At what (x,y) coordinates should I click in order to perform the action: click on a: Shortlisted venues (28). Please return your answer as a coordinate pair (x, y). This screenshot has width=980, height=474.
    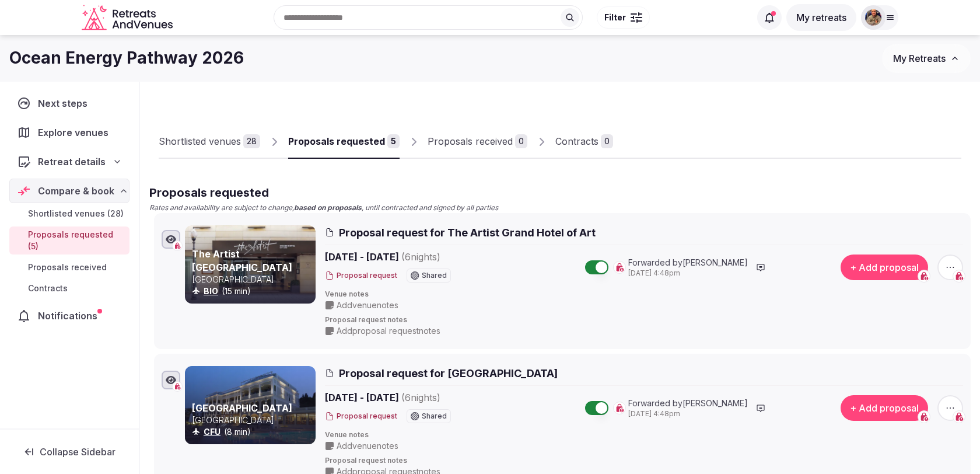
    Looking at the image, I should click on (70, 213).